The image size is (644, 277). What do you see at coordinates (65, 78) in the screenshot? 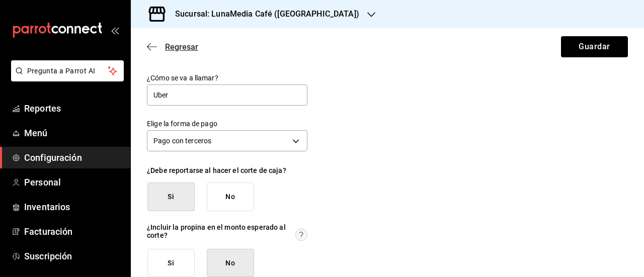
I see `a: Pregunta a Parrot AI` at bounding box center [65, 78].